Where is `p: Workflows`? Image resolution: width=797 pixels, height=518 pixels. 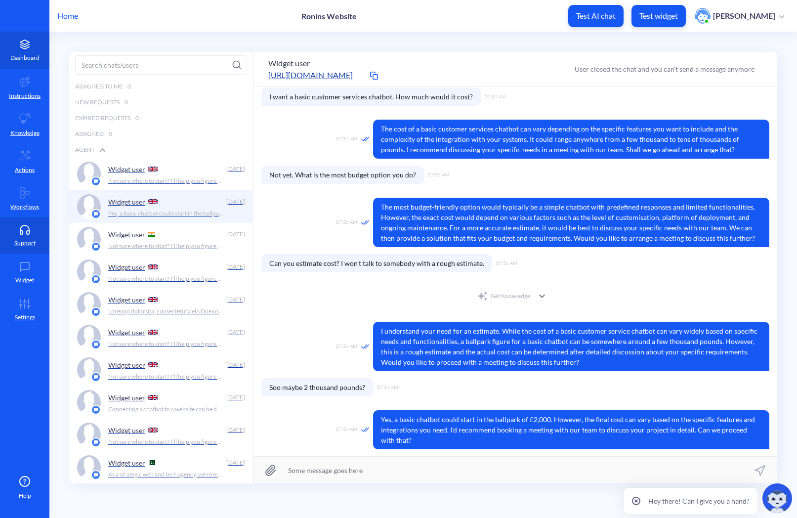 p: Workflows is located at coordinates (25, 207).